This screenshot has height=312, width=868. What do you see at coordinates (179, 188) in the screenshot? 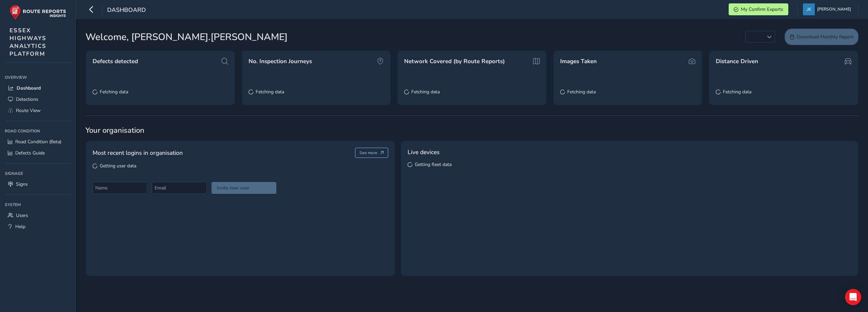
I see `input: Email` at bounding box center [179, 188].